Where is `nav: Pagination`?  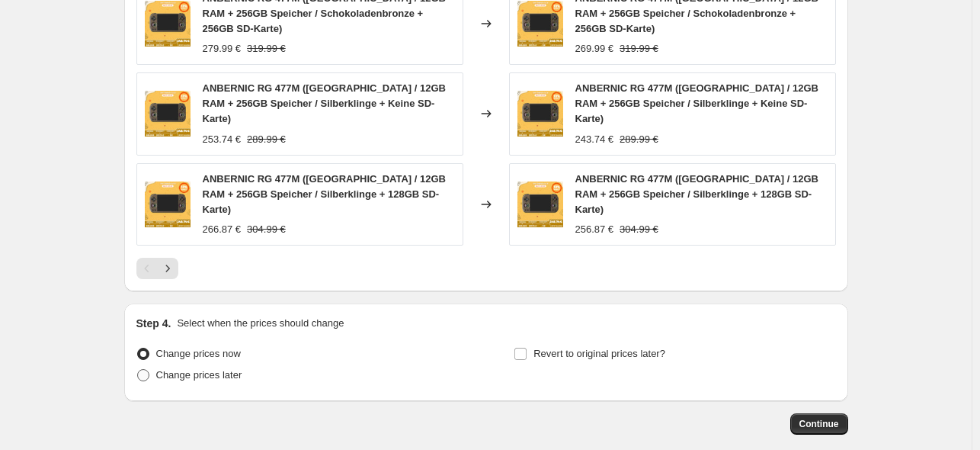
nav: Pagination is located at coordinates (157, 268).